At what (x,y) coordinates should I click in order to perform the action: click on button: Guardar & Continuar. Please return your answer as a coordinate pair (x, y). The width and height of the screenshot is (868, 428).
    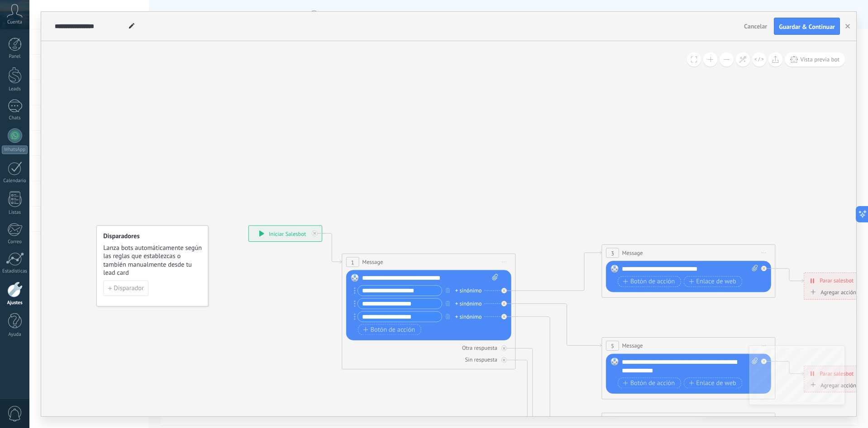
    Looking at the image, I should click on (807, 26).